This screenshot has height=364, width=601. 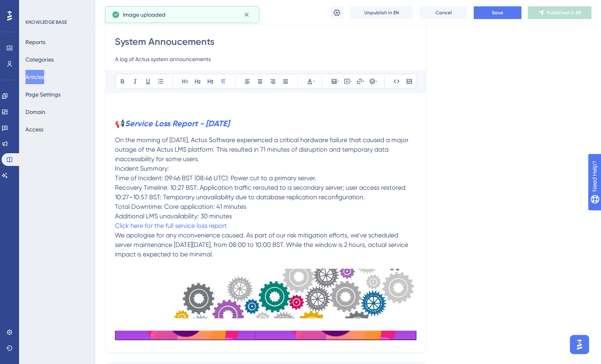 What do you see at coordinates (266, 41) in the screenshot?
I see `input: Article Title` at bounding box center [266, 41].